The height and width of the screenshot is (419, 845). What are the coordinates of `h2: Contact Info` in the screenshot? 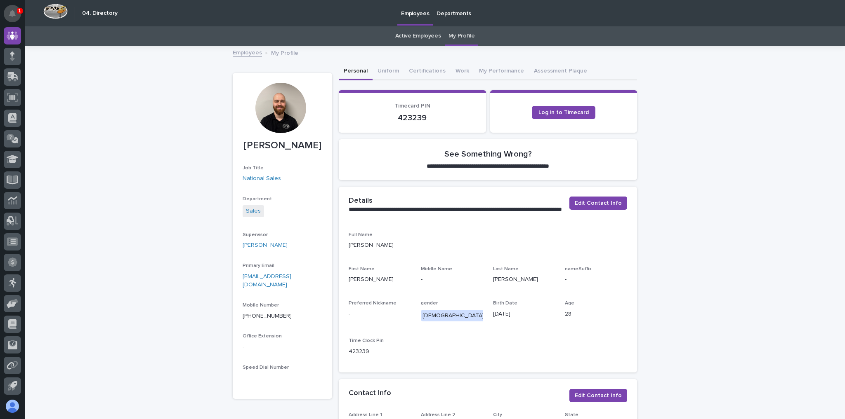 It's located at (370, 394).